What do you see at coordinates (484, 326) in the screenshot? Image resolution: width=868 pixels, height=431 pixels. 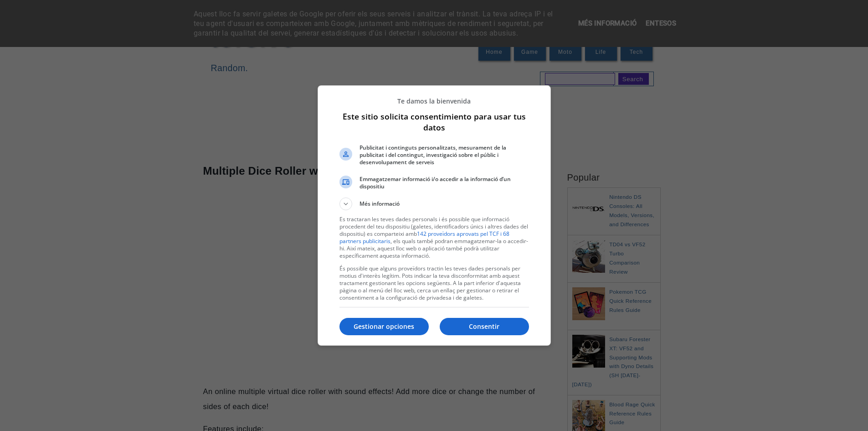 I see `button: Consentir` at bounding box center [484, 326].